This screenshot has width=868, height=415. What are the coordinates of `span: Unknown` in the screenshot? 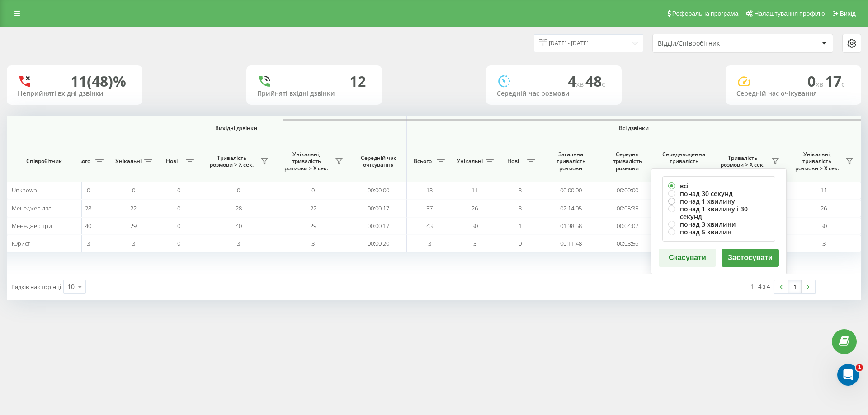 It's located at (24, 190).